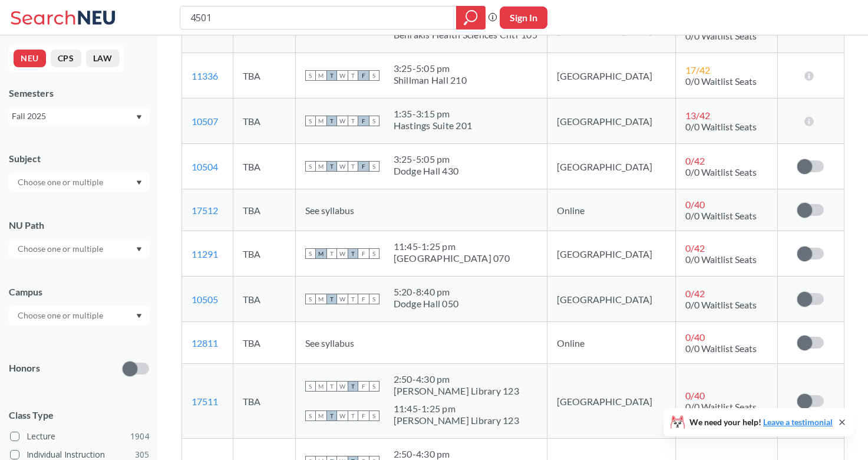 Image resolution: width=868 pixels, height=460 pixels. I want to click on span: We need your help!, so click(761, 422).